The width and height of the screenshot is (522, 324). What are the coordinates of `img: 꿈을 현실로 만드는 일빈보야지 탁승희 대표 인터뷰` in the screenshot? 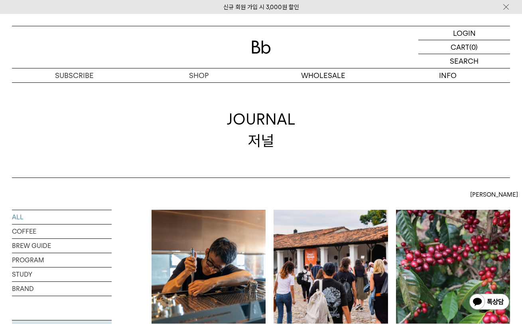 It's located at (330, 267).